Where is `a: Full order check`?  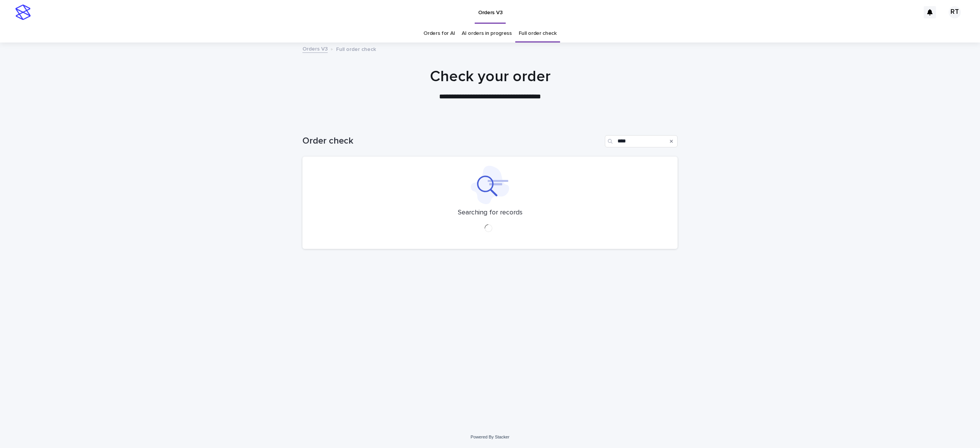 a: Full order check is located at coordinates (538, 34).